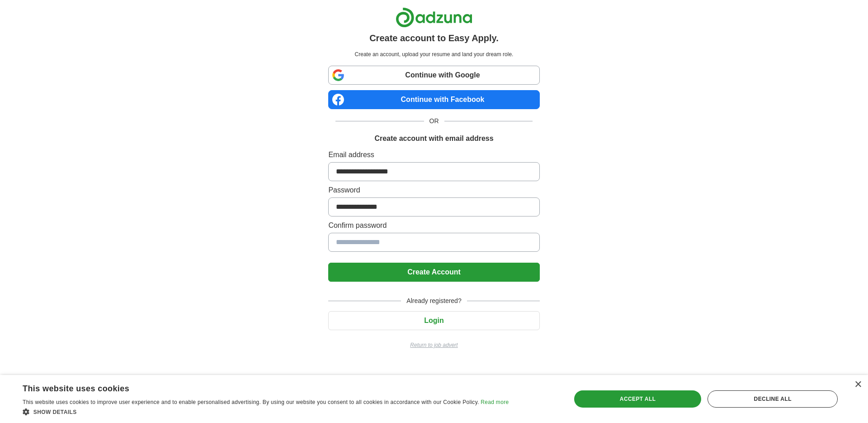  Describe the element at coordinates (434, 190) in the screenshot. I see `label: Password` at that location.